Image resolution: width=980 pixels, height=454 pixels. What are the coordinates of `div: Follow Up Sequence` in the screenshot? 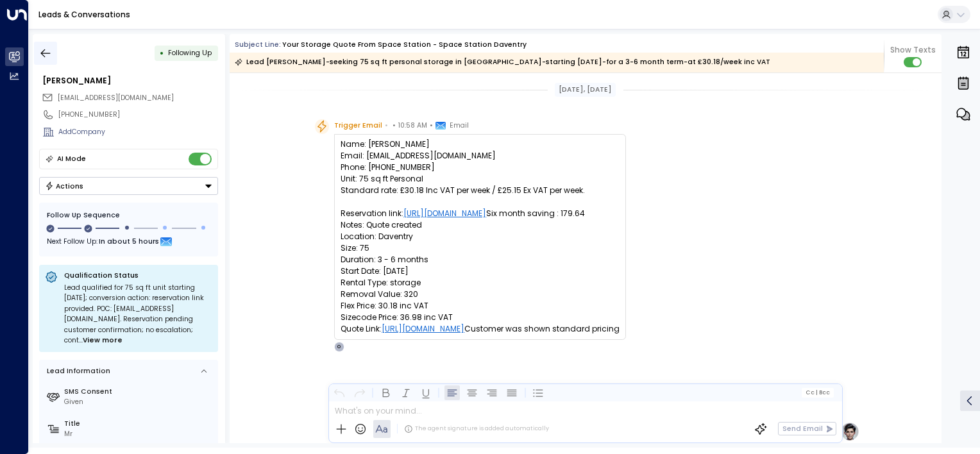 It's located at (128, 216).